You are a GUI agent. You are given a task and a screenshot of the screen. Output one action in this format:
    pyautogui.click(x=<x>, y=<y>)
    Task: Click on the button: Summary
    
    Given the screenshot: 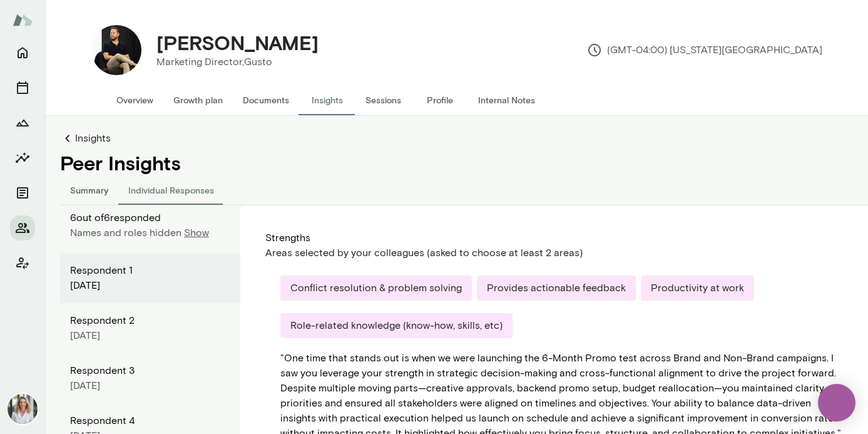 What is the action you would take?
    pyautogui.click(x=89, y=189)
    